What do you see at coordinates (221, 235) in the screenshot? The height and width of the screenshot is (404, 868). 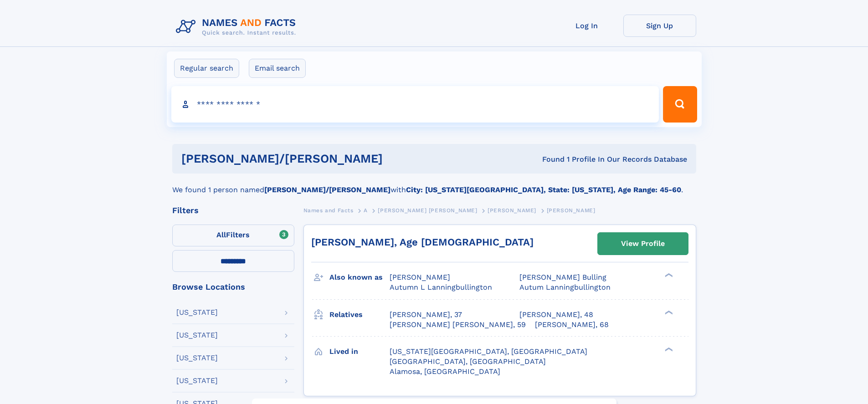 I see `span: All` at bounding box center [221, 235].